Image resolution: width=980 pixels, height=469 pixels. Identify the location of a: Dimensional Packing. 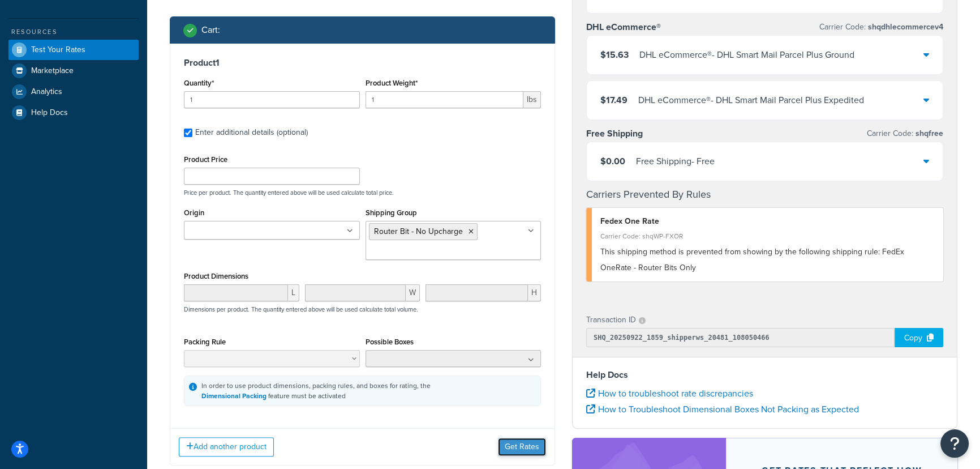
(234, 396).